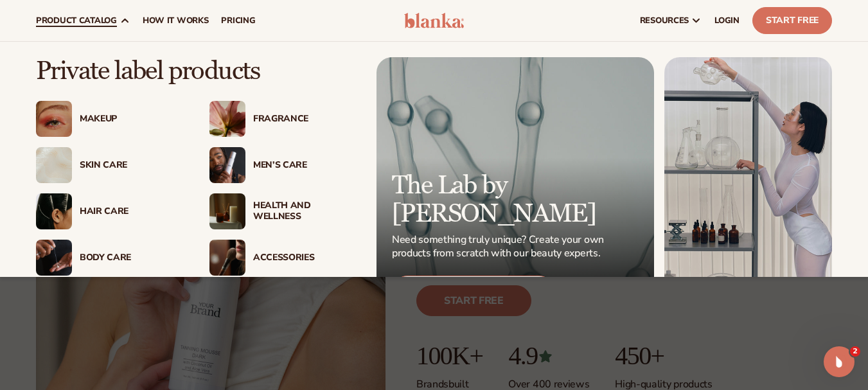 The height and width of the screenshot is (390, 868). I want to click on a: Start Free, so click(792, 20).